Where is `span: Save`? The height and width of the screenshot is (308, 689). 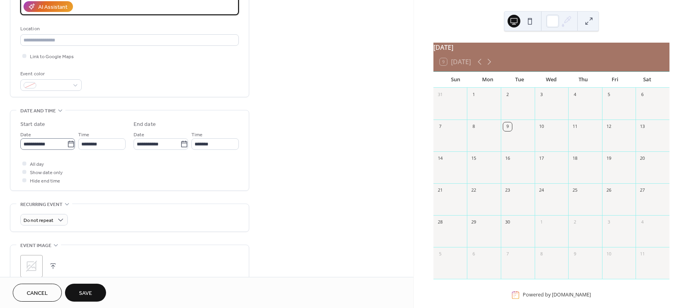 span: Save is located at coordinates (85, 294).